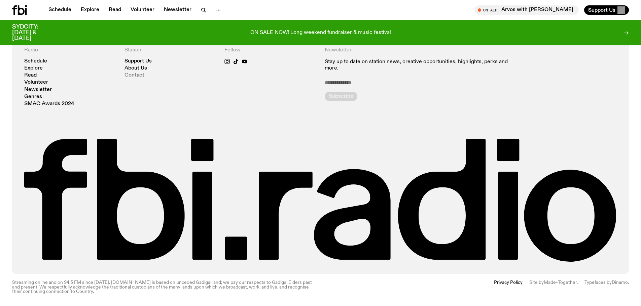  What do you see at coordinates (560, 283) in the screenshot?
I see `a: Made–Together` at bounding box center [560, 283].